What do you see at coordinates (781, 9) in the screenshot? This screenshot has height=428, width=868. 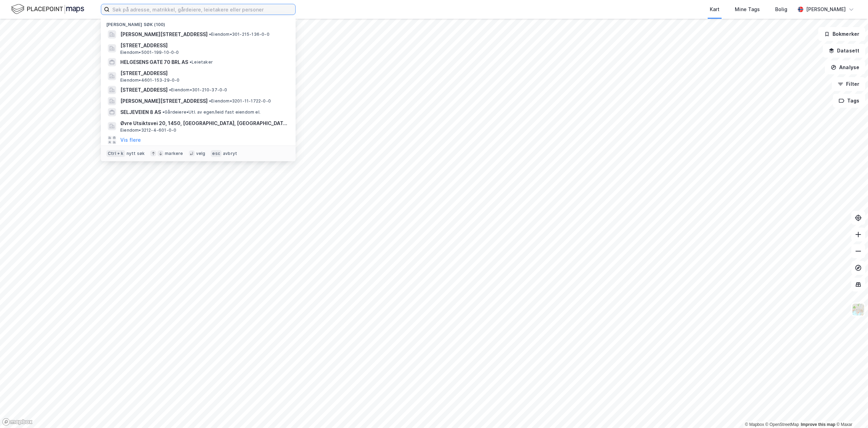 I see `div: Bolig` at bounding box center [781, 9].